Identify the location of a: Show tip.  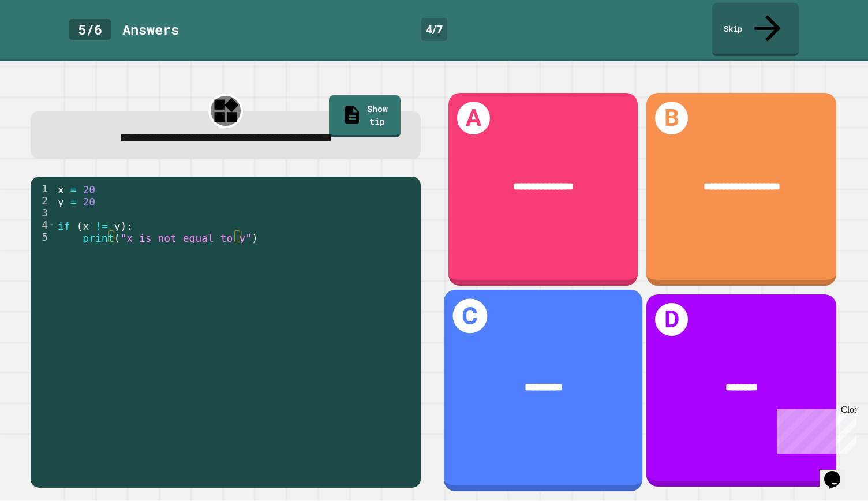
(364, 116).